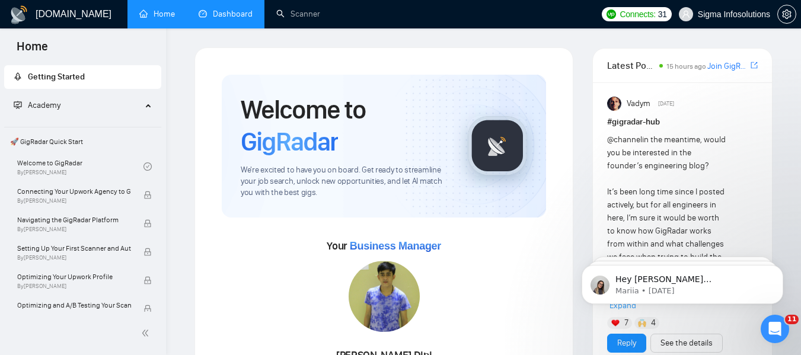 The image size is (801, 355). Describe the element at coordinates (626, 343) in the screenshot. I see `button: Reply` at that location.